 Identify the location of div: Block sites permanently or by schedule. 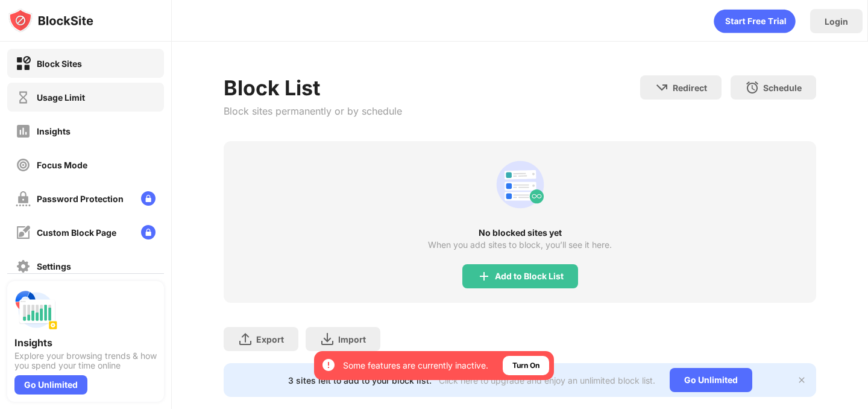
(313, 111).